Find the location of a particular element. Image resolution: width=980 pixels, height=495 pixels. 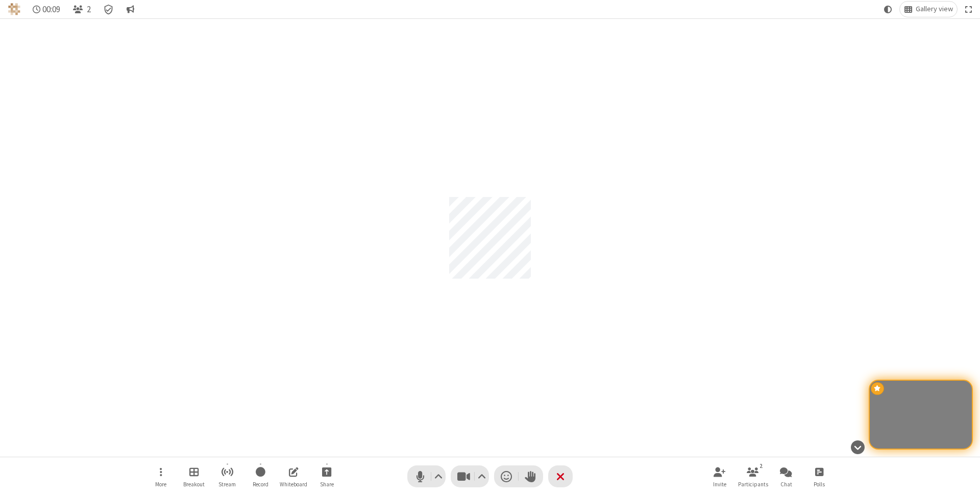

span: Chat is located at coordinates (786, 485).